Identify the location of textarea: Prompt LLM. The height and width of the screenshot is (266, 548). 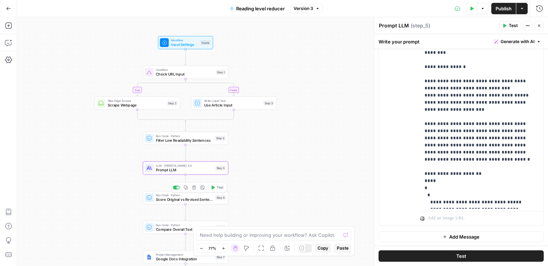
(394, 26).